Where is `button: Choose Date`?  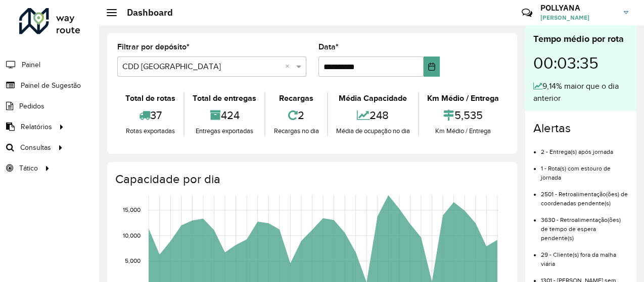
button: Choose Date is located at coordinates (431, 67).